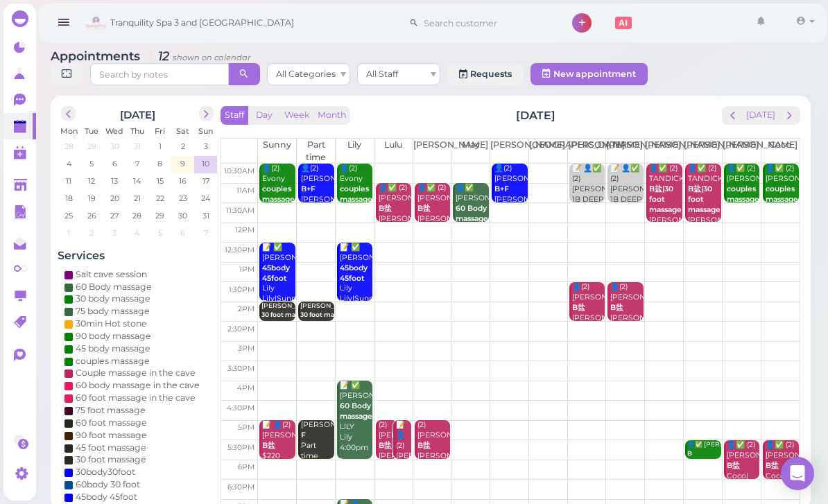  Describe the element at coordinates (733, 115) in the screenshot. I see `button: prev` at that location.